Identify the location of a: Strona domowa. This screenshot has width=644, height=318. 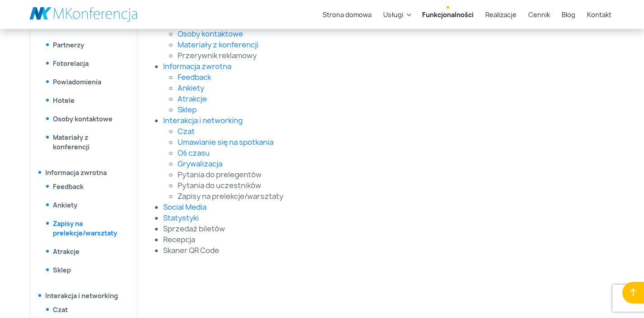
(347, 14).